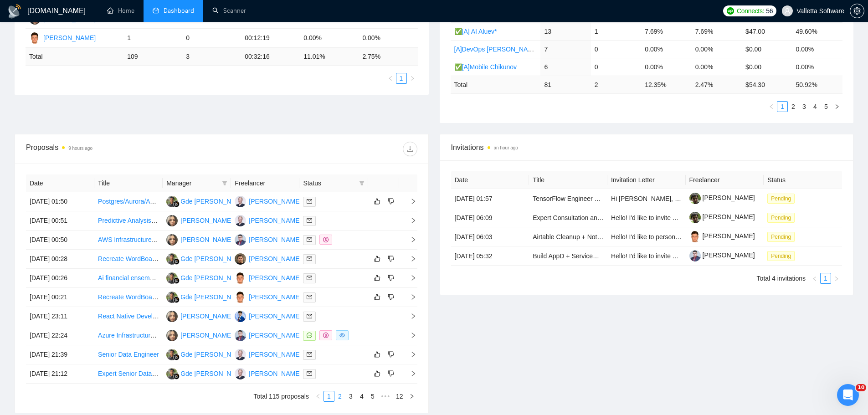 This screenshot has width=868, height=415. I want to click on img: NB, so click(240, 259).